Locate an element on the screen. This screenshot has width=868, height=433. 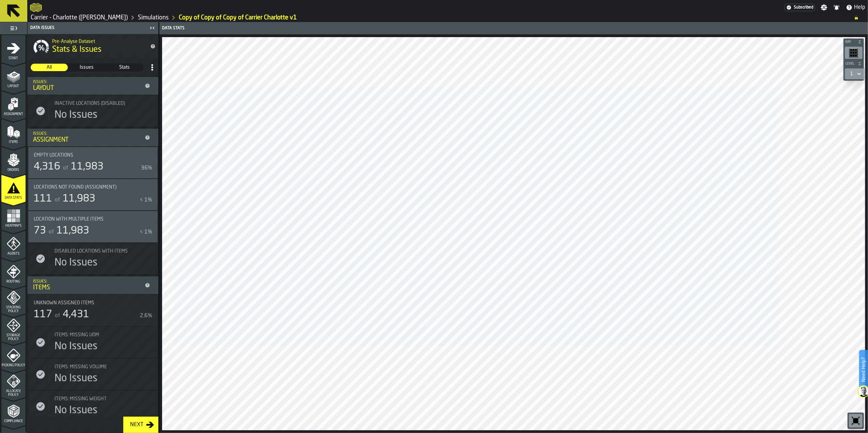
div: 73 is located at coordinates (40, 231).